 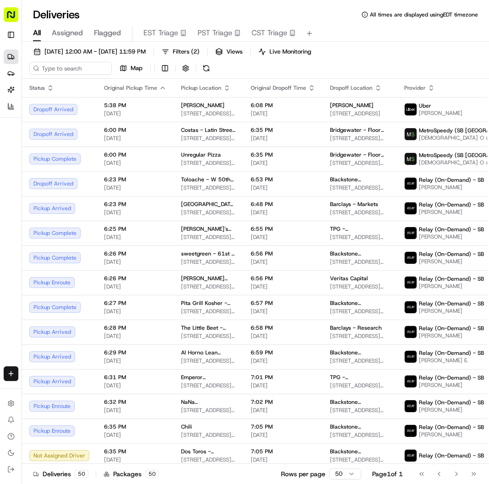 What do you see at coordinates (229, 52) in the screenshot?
I see `button: Views` at bounding box center [229, 52].